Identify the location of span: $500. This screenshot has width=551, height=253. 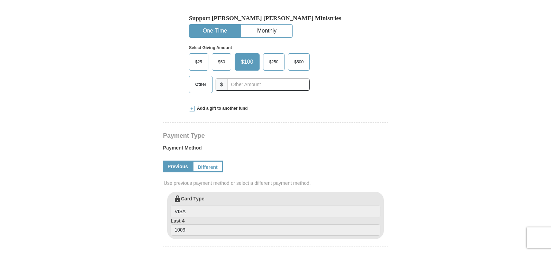
(299, 62).